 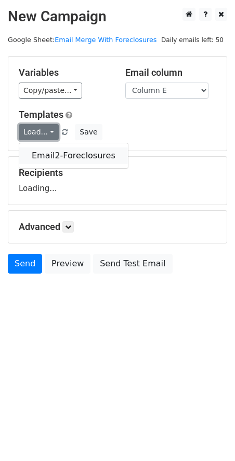 What do you see at coordinates (117, 17) in the screenshot?
I see `h2: New Campaign` at bounding box center [117, 17].